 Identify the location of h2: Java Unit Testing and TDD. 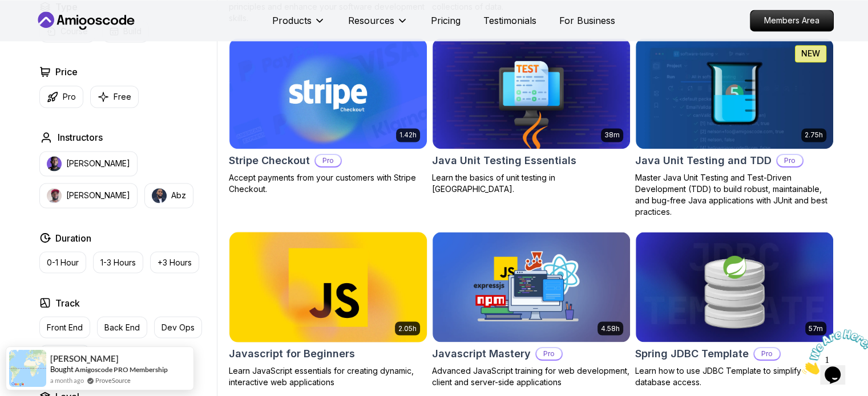
(704, 160).